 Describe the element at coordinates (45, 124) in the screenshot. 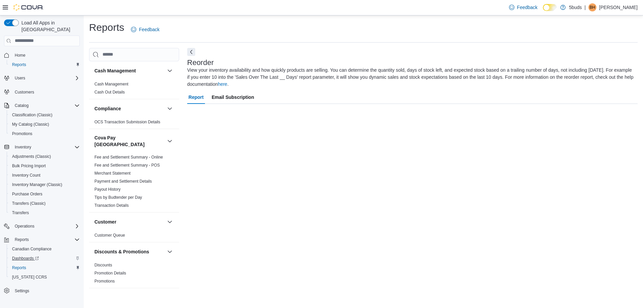

I see `button: My Catalog (Classic)` at that location.